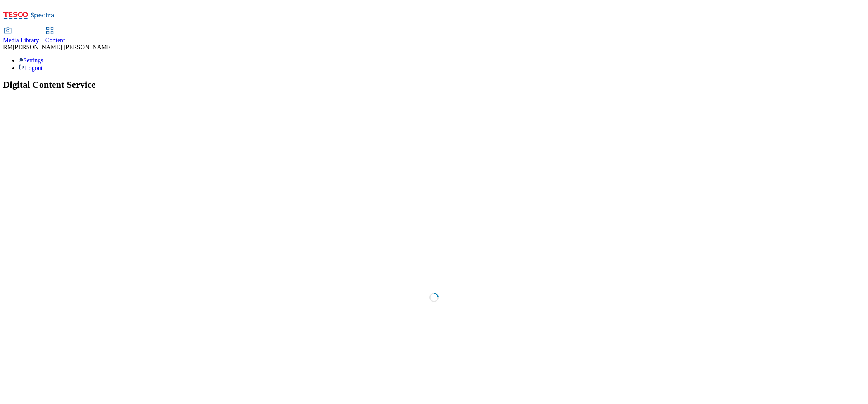 This screenshot has width=868, height=404. I want to click on a: Content, so click(55, 36).